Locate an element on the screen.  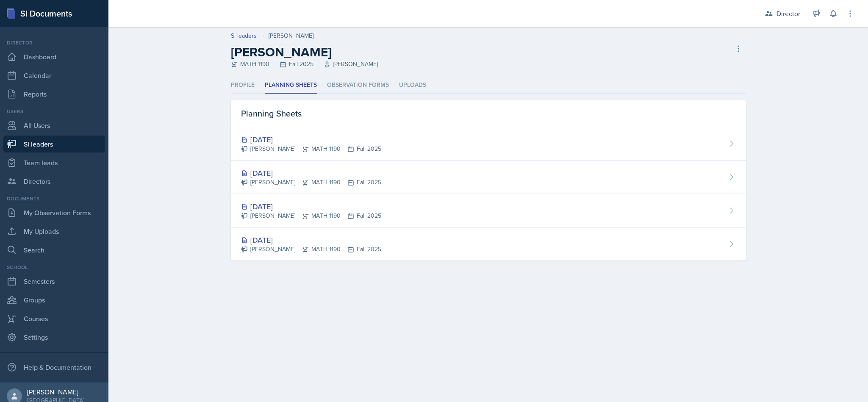
li: Observation Forms is located at coordinates (357, 86).